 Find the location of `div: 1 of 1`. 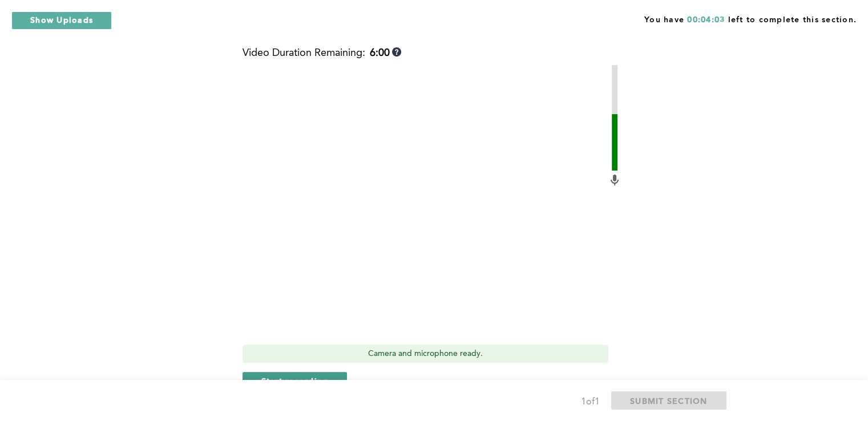

div: 1 of 1 is located at coordinates (590, 402).